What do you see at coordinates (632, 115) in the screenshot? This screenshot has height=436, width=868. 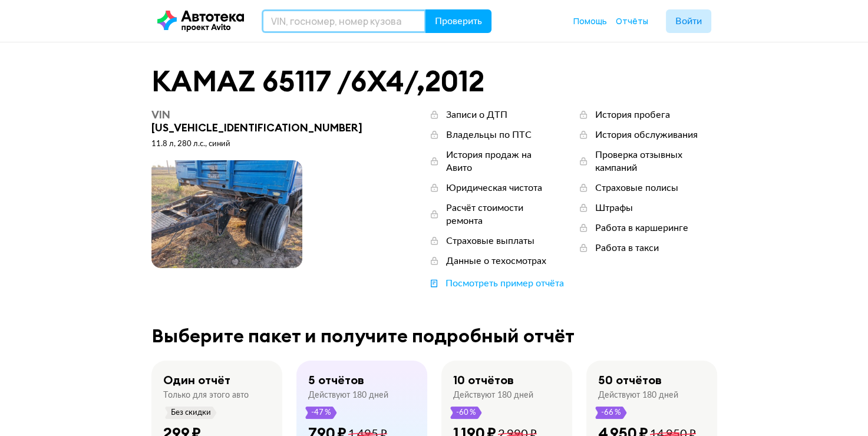 I see `div: История пробега` at bounding box center [632, 115].